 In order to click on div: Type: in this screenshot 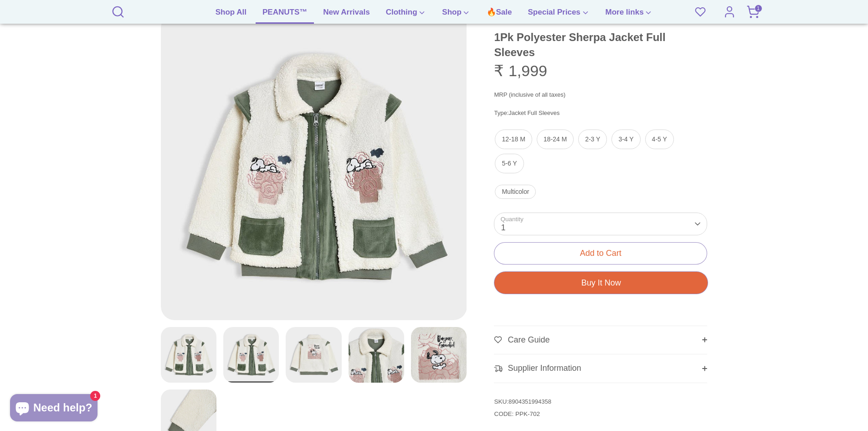, I will do `click(601, 113)`.